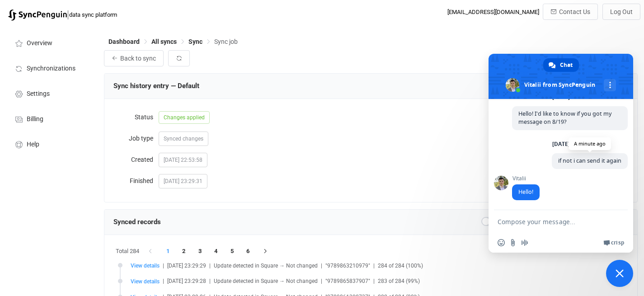 The image size is (644, 296). What do you see at coordinates (590, 160) in the screenshot?
I see `span: if not i can send it again` at bounding box center [590, 160].